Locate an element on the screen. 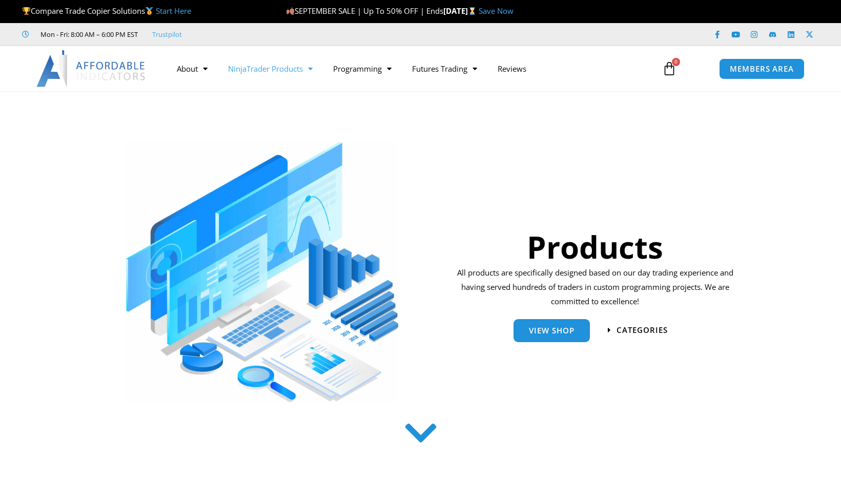  a: Trustpilot is located at coordinates (167, 34).